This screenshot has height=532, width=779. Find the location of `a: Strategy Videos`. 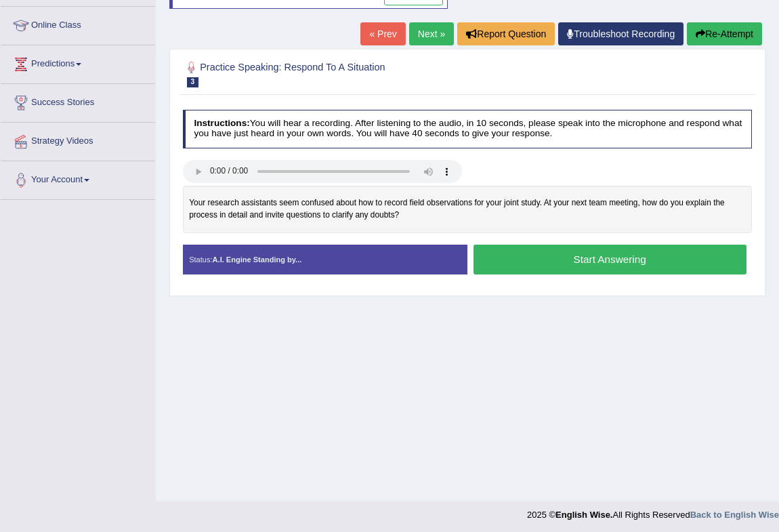

a: Strategy Videos is located at coordinates (78, 140).